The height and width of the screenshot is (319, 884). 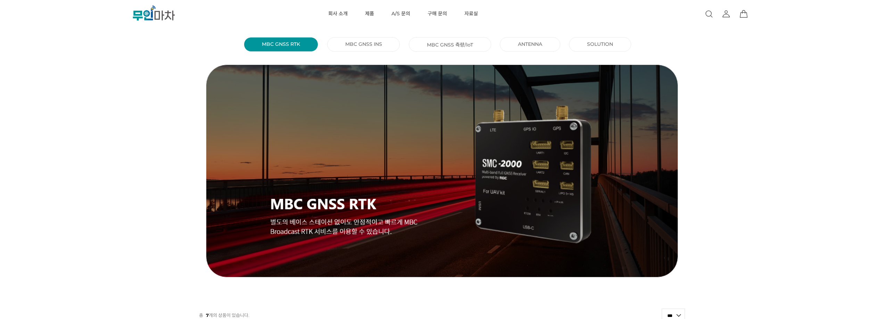 What do you see at coordinates (450, 44) in the screenshot?
I see `a: MBC GNSS 측량/IoT` at bounding box center [450, 44].